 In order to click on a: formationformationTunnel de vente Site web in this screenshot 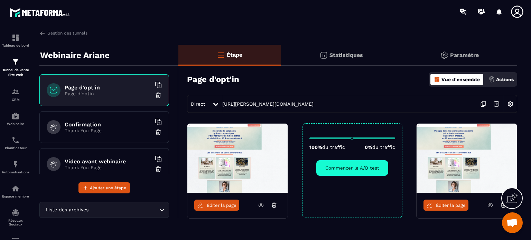, I will do `click(16, 67)`.